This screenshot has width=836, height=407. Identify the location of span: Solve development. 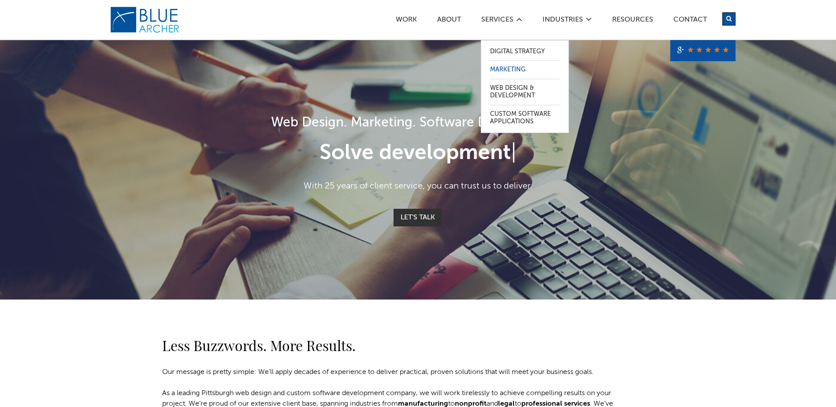
(415, 153).